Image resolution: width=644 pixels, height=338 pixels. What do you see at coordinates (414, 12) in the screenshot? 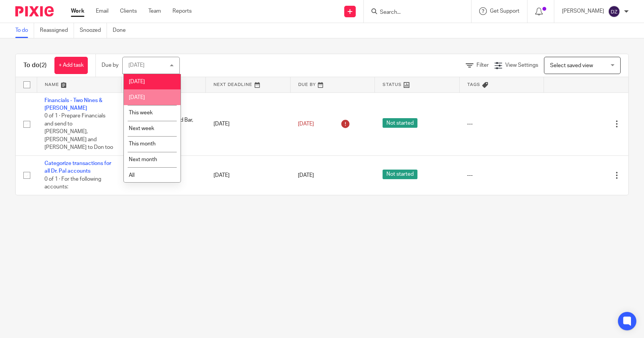
I see `input: Search` at bounding box center [414, 12].